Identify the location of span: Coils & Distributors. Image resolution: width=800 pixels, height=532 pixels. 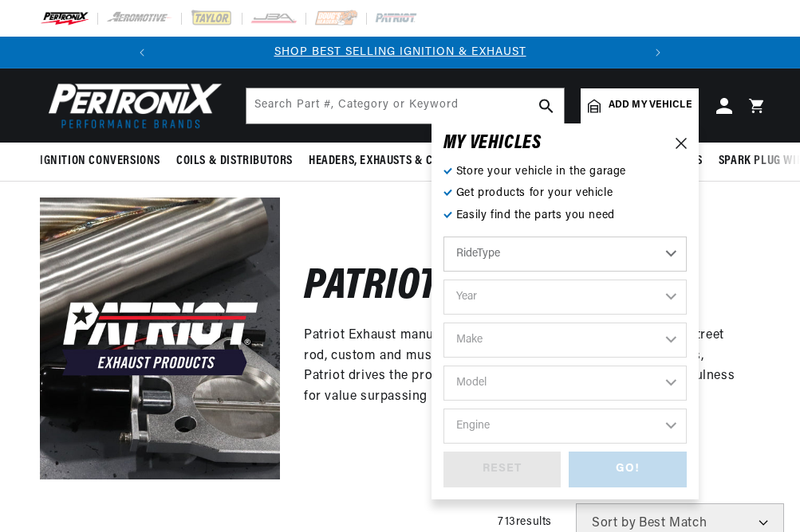
(234, 161).